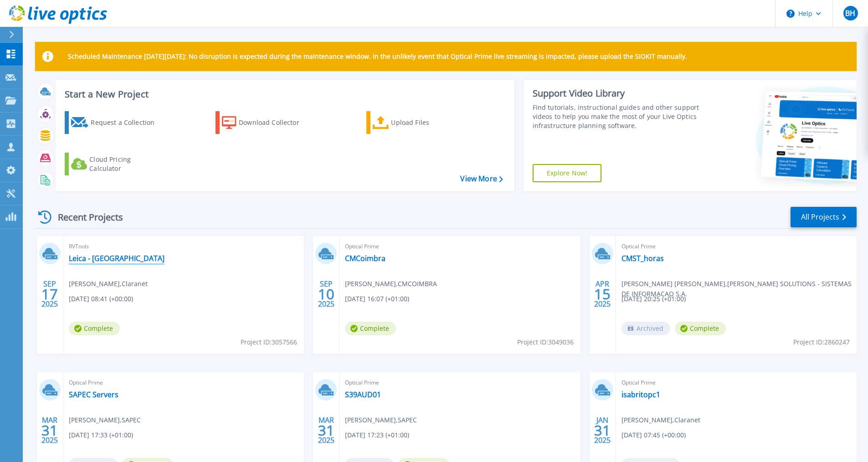  Describe the element at coordinates (326, 294) in the screenshot. I see `span: 10` at that location.